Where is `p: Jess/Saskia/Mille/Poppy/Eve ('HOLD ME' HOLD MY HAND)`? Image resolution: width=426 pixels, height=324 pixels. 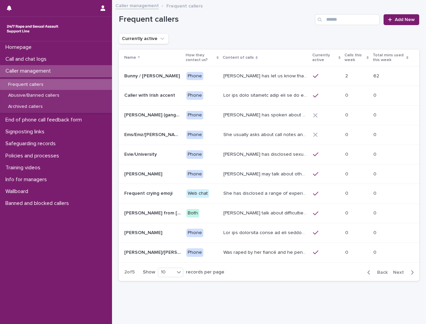 p: Jess/Saskia/Mille/Poppy/Eve ('HOLD ME' HOLD MY HAND) is located at coordinates (153, 252).